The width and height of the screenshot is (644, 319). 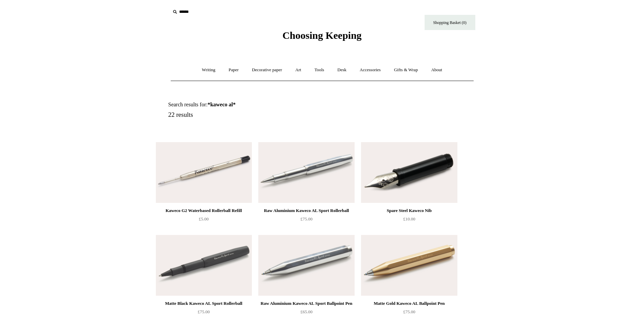 I want to click on img: Matte Gold Kaweco AL Ballpoint Pen, so click(x=409, y=265).